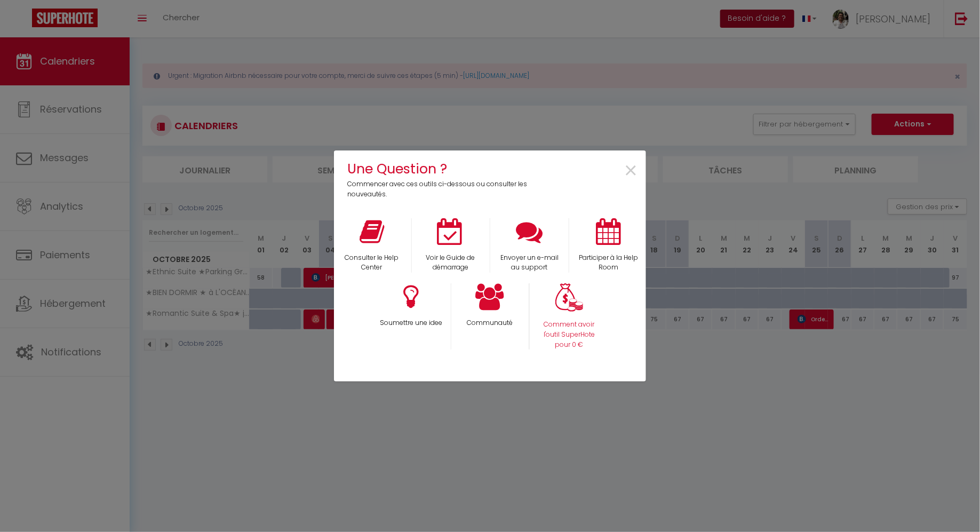  What do you see at coordinates (530, 263) in the screenshot?
I see `p: Envoyer un e-mail au support` at bounding box center [530, 263].